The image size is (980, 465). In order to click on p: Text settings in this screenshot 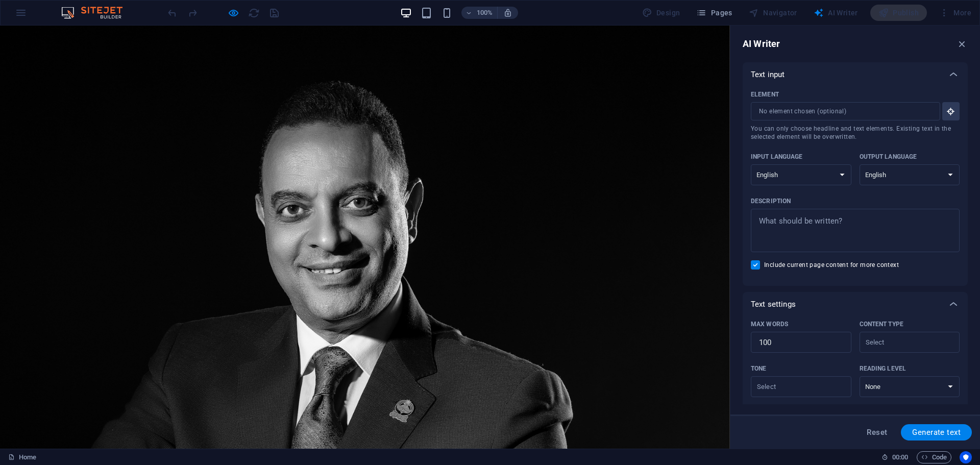, I will do `click(773, 304)`.